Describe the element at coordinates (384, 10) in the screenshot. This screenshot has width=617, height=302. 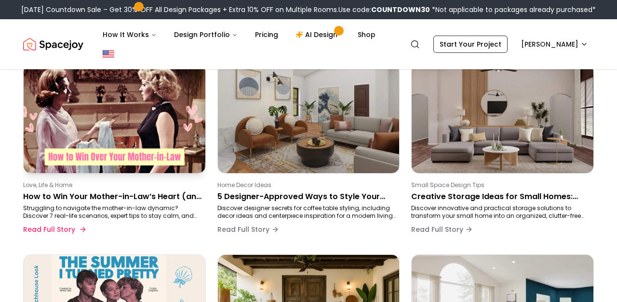
I see `span: Use code:` at that location.